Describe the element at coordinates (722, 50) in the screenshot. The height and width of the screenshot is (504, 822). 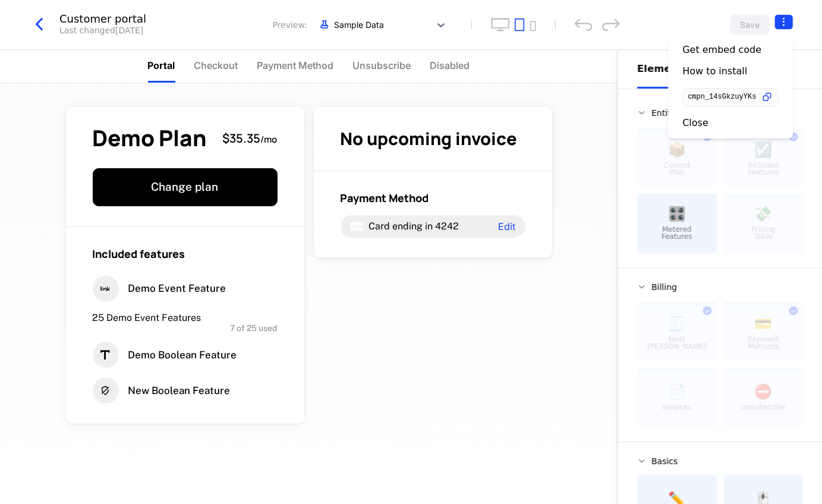
I see `div: Get embed code` at that location.